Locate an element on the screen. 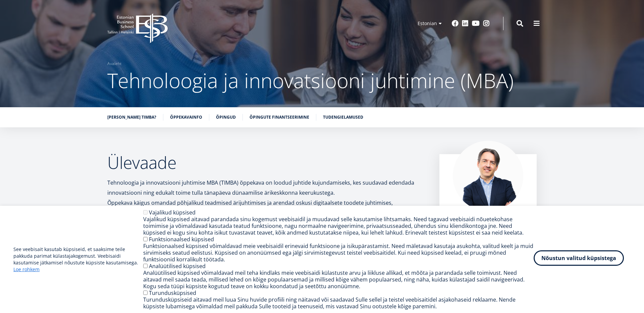 The image size is (644, 313). a: Tudengielamused is located at coordinates (343, 118).